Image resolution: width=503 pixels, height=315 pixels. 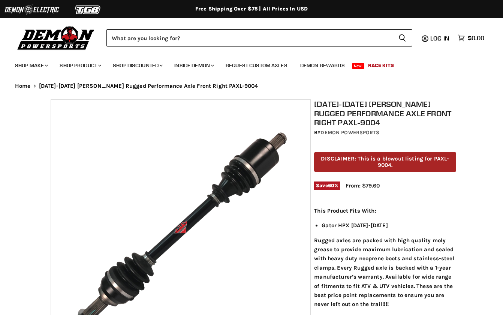 I want to click on a: Inside Demon, so click(x=194, y=65).